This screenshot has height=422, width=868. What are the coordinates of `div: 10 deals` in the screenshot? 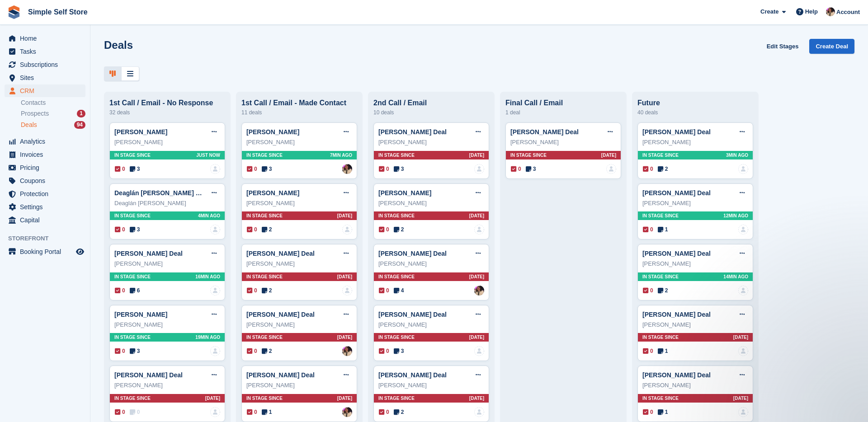 It's located at (431, 113).